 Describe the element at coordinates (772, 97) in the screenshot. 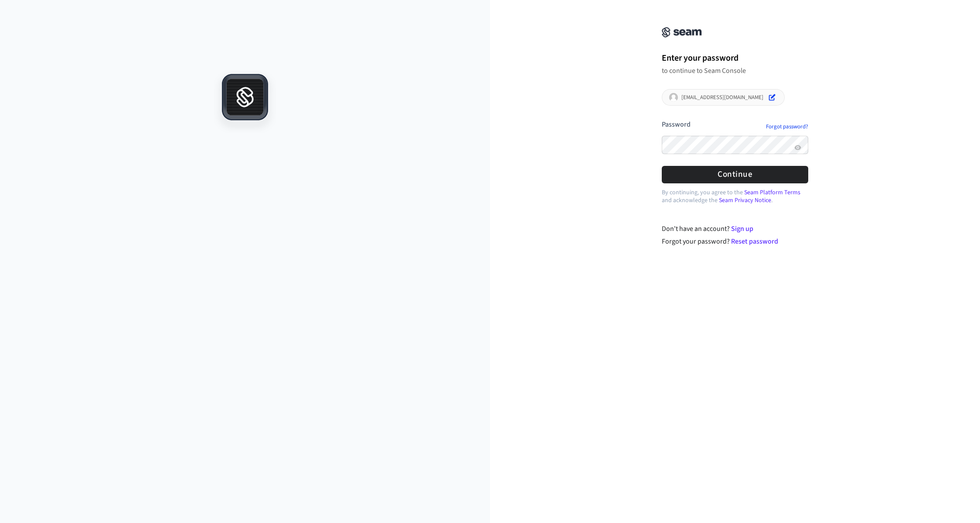

I see `button: Edit` at that location.